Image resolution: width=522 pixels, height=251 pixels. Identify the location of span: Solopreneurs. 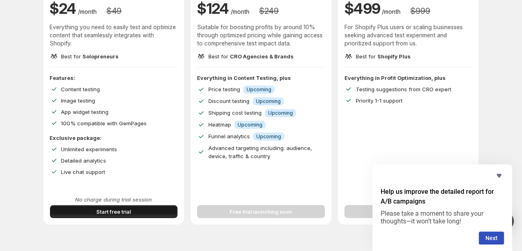
(101, 56).